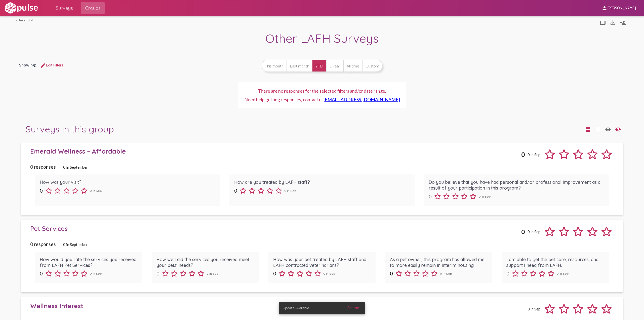 The width and height of the screenshot is (644, 320). Describe the element at coordinates (274, 65) in the screenshot. I see `button: This month` at that location.